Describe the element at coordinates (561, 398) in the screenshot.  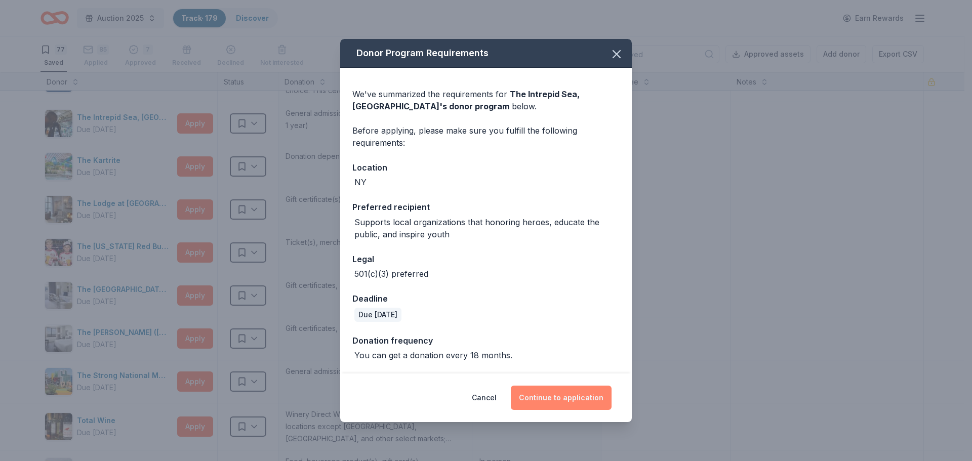
I see `button: Continue to application` at that location.